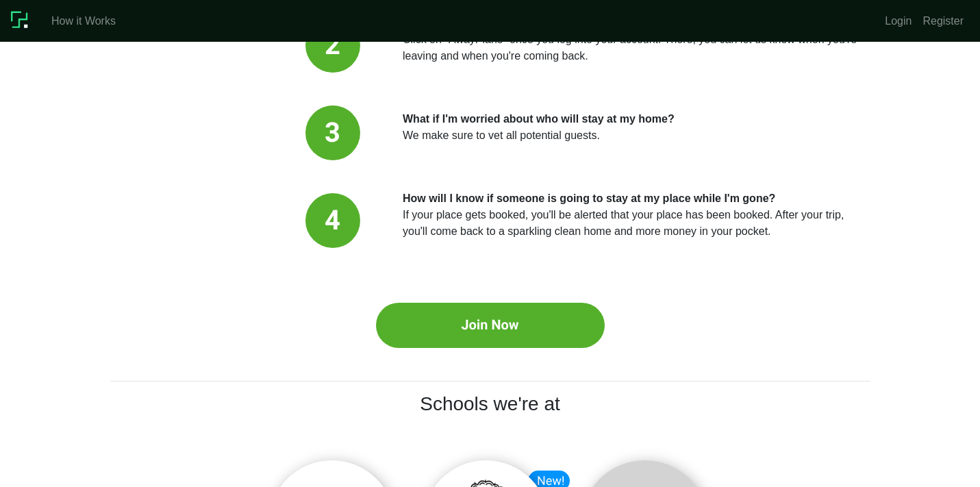  Describe the element at coordinates (636, 48) in the screenshot. I see `p: Click on "AwayPlans" once you log into your account. There, you can let us know when you're leavi...` at that location.